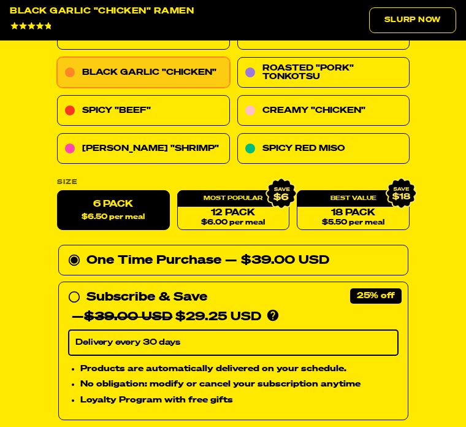 The image size is (466, 427). Describe the element at coordinates (144, 110) in the screenshot. I see `a: Spicy "Beef"` at that location.